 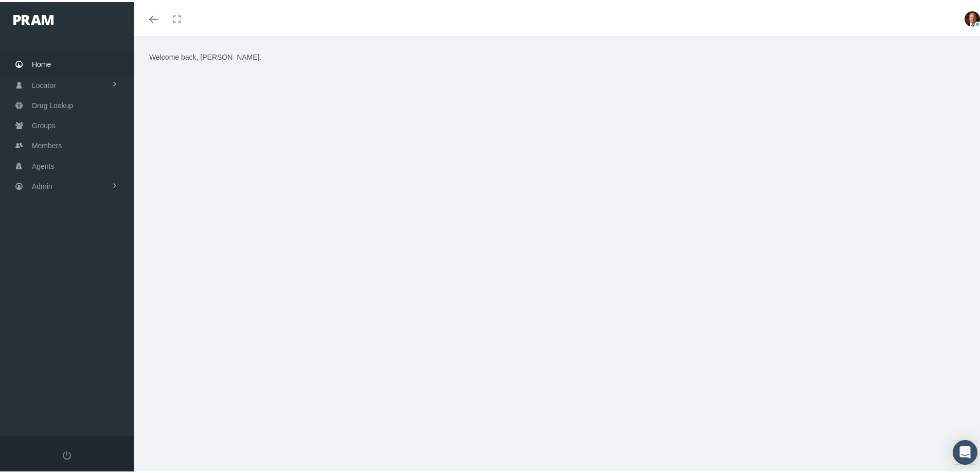 What do you see at coordinates (44, 84) in the screenshot?
I see `span: Locator` at bounding box center [44, 84].